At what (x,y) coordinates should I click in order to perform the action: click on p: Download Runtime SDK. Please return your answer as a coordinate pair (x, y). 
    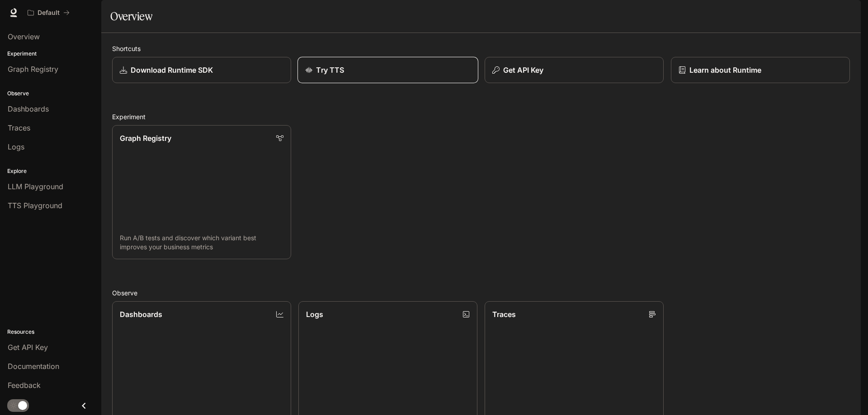
    Looking at the image, I should click on (172, 70).